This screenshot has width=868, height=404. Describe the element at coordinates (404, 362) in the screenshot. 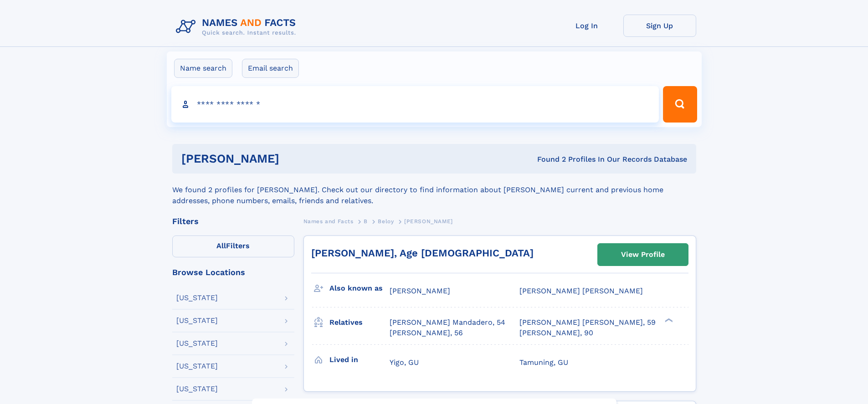

I see `span: Yigo, GU` at that location.